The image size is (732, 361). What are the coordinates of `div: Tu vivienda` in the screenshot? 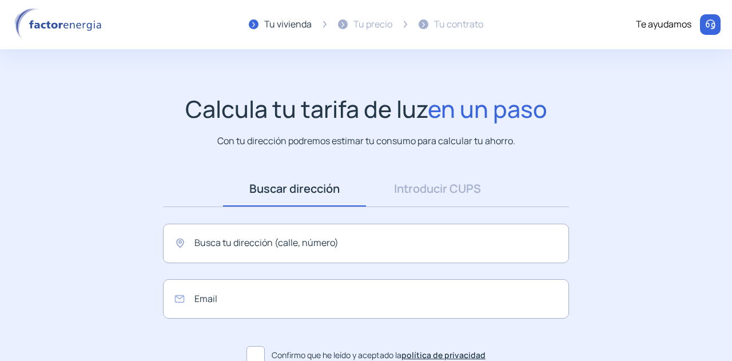 It's located at (287, 25).